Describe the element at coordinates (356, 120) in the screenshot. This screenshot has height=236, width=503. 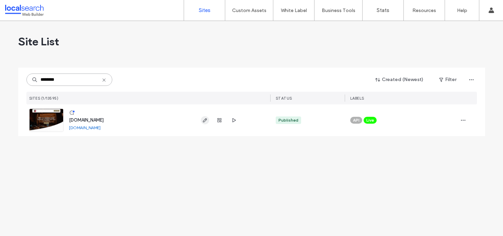
I see `span: API` at that location.